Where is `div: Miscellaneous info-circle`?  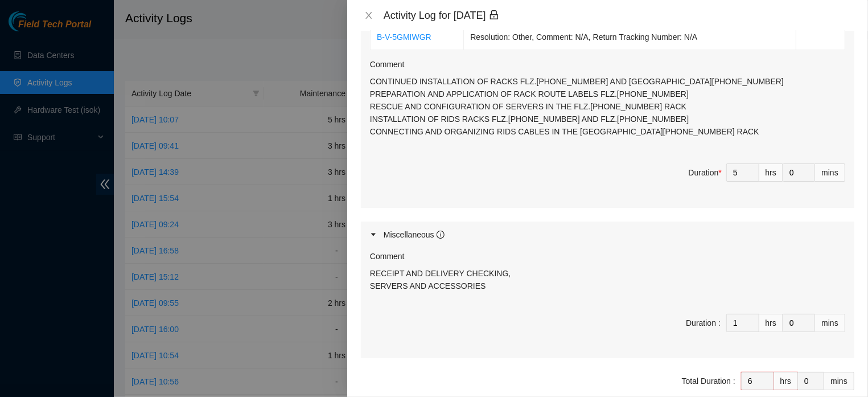
div: Miscellaneous info-circle is located at coordinates (608, 235).